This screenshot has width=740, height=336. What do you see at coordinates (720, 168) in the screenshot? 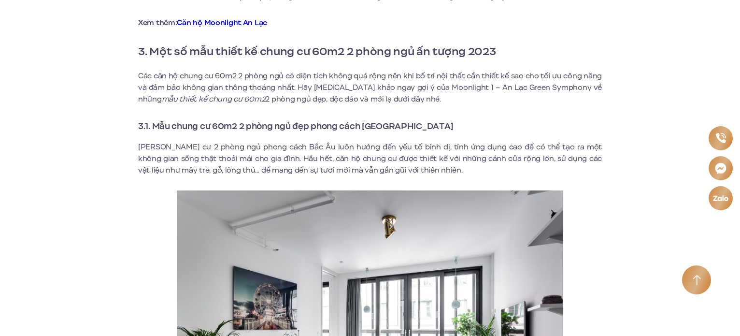
I see `img: Messenger icon` at bounding box center [720, 168].